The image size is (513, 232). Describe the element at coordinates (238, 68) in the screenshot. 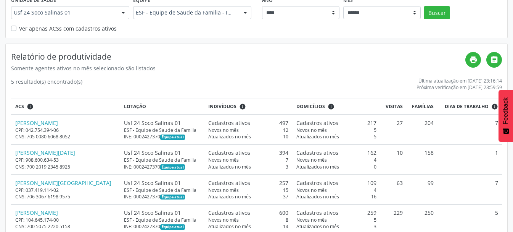

I see `div: Somente agentes ativos no mês selecionado são listados` at that location.